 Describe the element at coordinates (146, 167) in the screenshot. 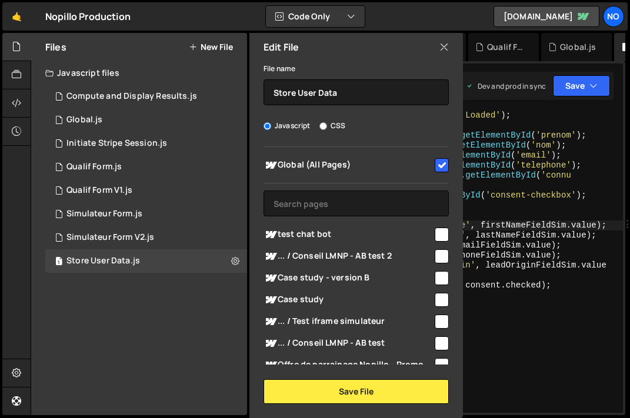

I see `div: 8072/16345.js` at that location.